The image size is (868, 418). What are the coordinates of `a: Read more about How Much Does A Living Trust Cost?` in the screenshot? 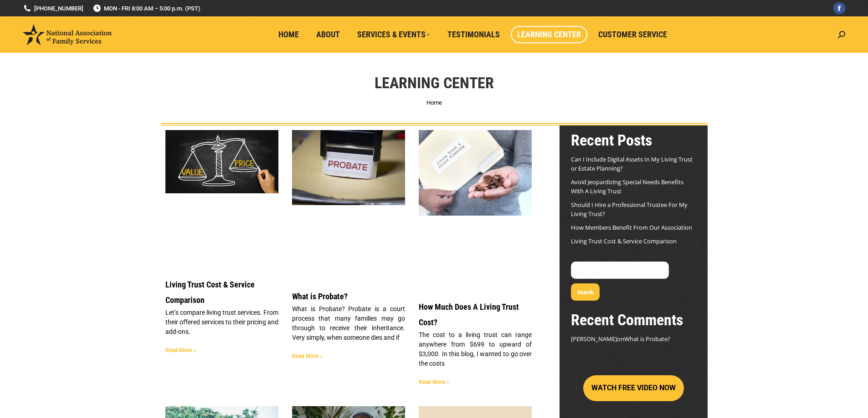 It's located at (434, 382).